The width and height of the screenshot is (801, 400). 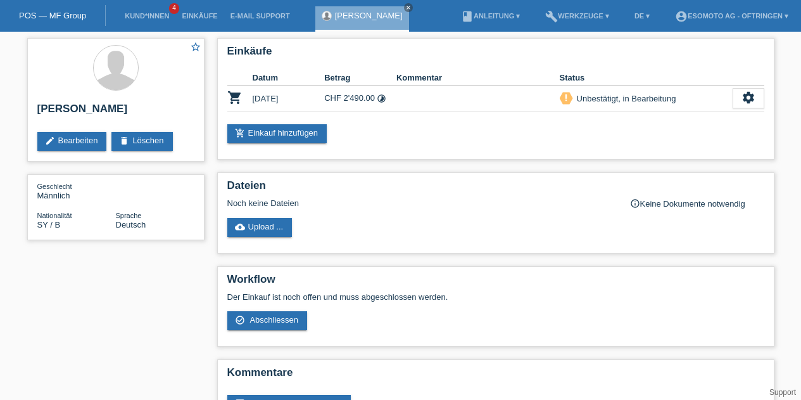 I want to click on a: deleteLöschen, so click(x=142, y=141).